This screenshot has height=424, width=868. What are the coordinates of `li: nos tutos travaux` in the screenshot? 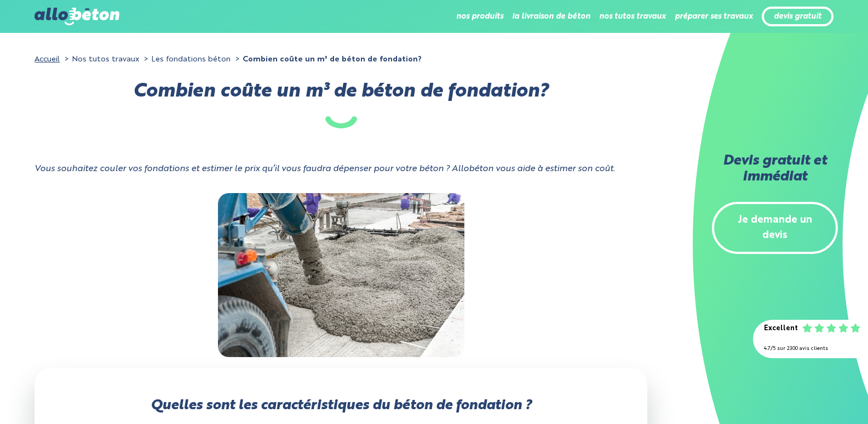 It's located at (633, 17).